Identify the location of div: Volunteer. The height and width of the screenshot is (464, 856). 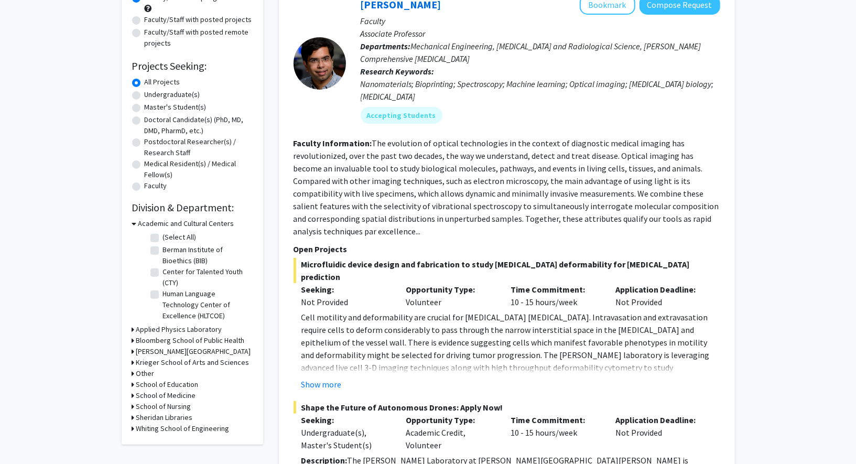
(451, 296).